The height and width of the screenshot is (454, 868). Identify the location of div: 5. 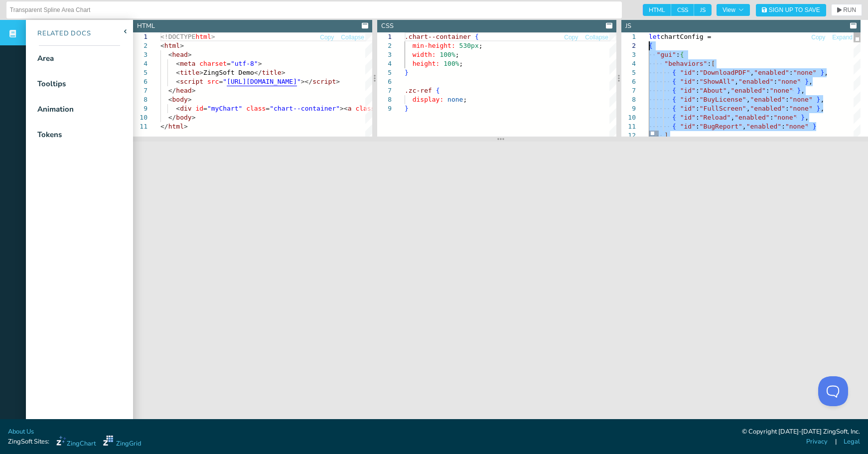
(628, 73).